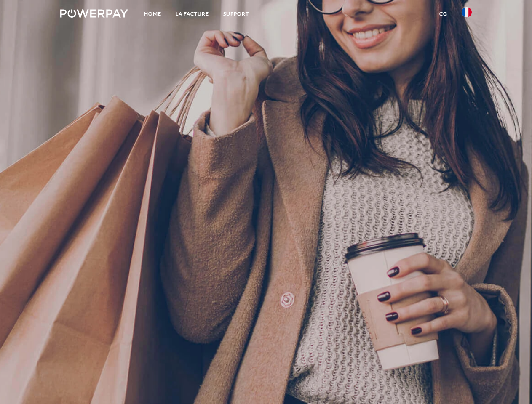 This screenshot has width=532, height=404. I want to click on a: LA FACTURE, so click(192, 14).